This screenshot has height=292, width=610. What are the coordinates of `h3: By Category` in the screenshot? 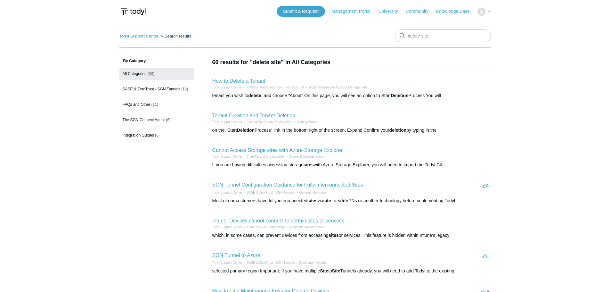 It's located at (156, 61).